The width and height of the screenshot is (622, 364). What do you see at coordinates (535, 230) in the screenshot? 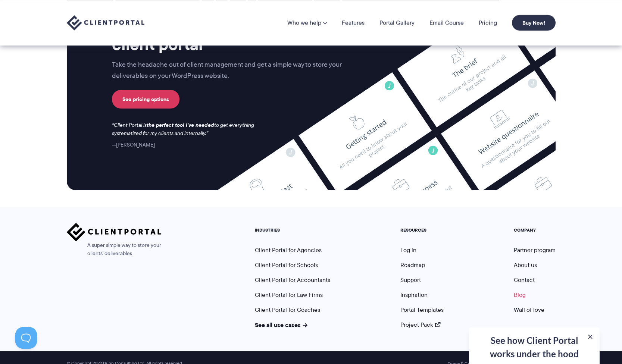
I see `h5: COMPANY` at bounding box center [535, 230].